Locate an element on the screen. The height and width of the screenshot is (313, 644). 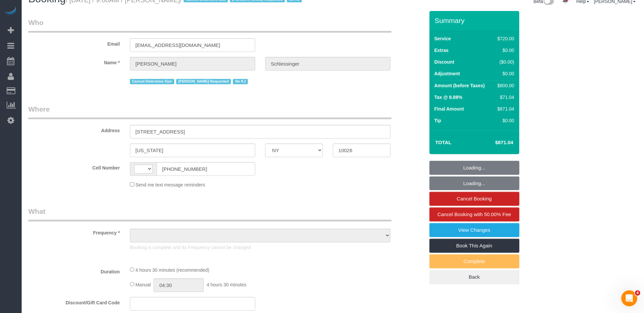
span: 4 hours 30 minutes (recommended) is located at coordinates (172, 270).